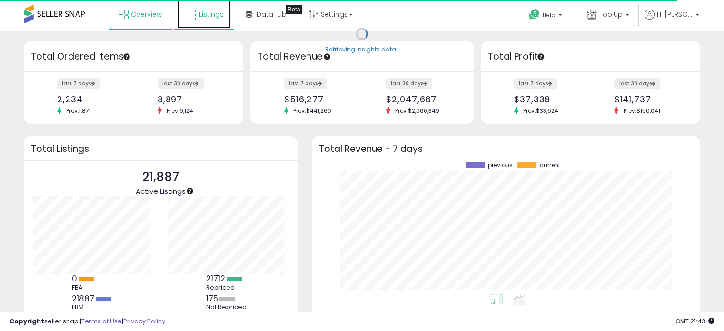 This screenshot has height=331, width=724. What do you see at coordinates (541, 110) in the screenshot?
I see `span: Prev: $33,624` at bounding box center [541, 110].